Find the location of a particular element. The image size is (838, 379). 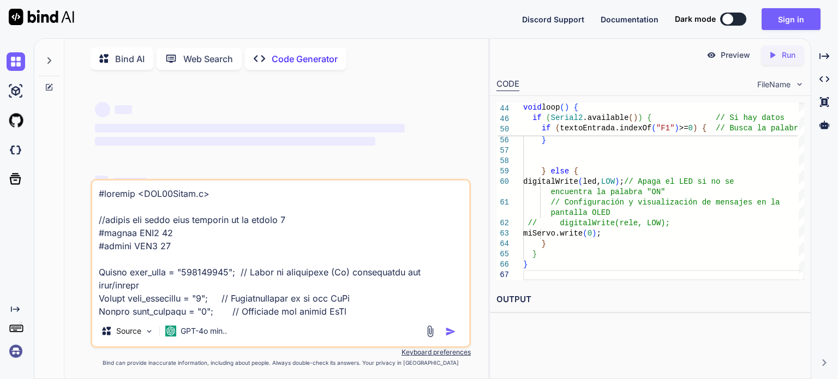

h2: OUTPUT is located at coordinates (650, 300).